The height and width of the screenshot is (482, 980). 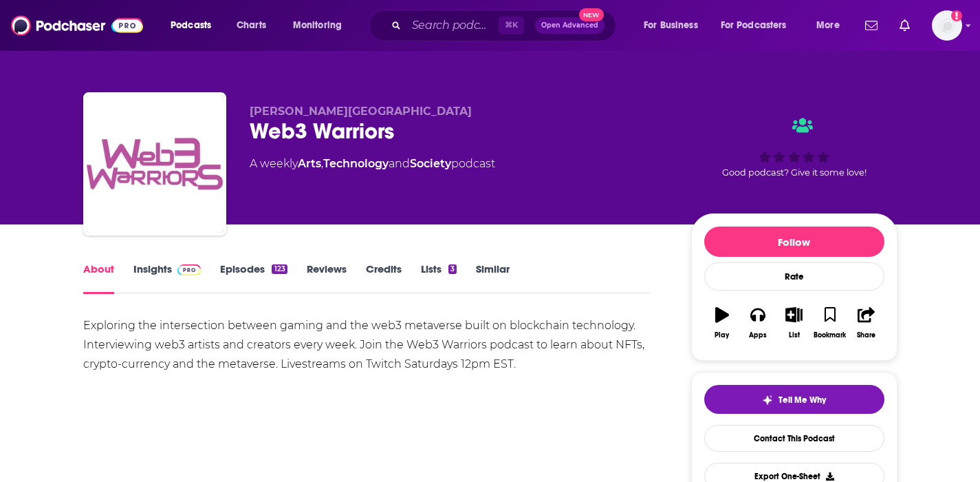 What do you see at coordinates (384, 278) in the screenshot?
I see `a: Credits` at bounding box center [384, 278].